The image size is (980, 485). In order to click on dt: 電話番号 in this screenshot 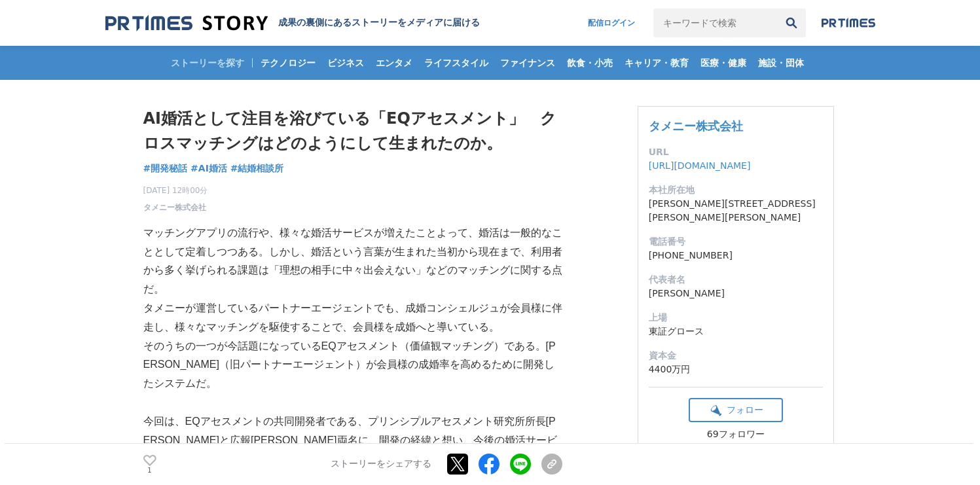, I will do `click(735, 242)`.